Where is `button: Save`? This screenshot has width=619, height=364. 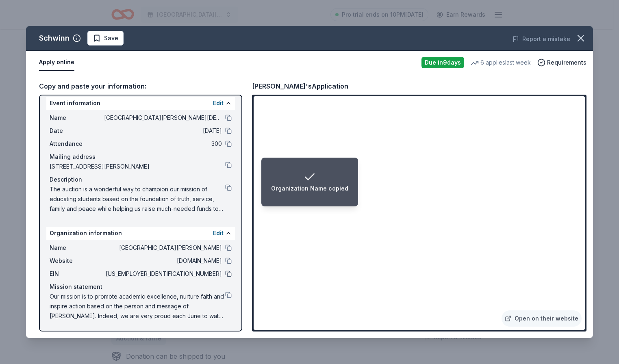 button: Save is located at coordinates (105, 38).